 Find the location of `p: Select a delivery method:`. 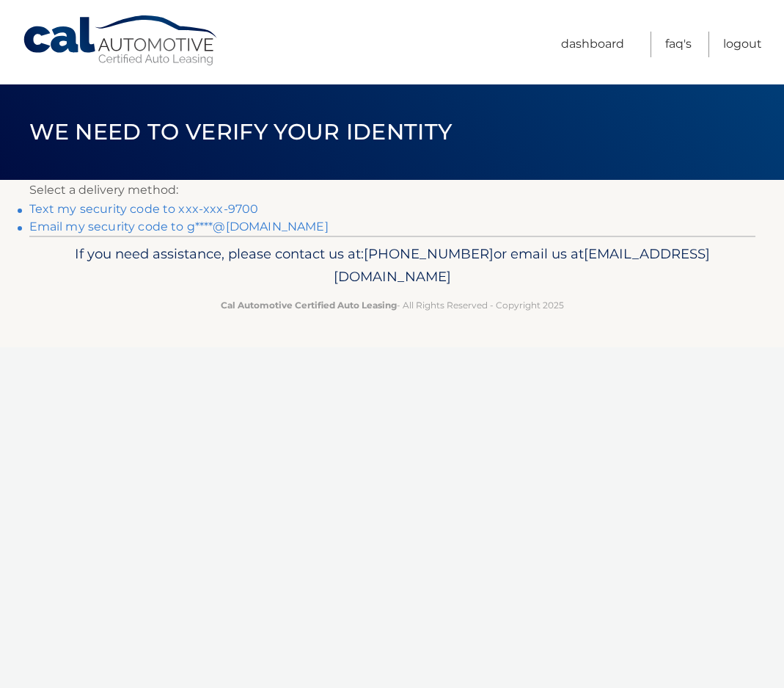

p: Select a delivery method: is located at coordinates (392, 190).